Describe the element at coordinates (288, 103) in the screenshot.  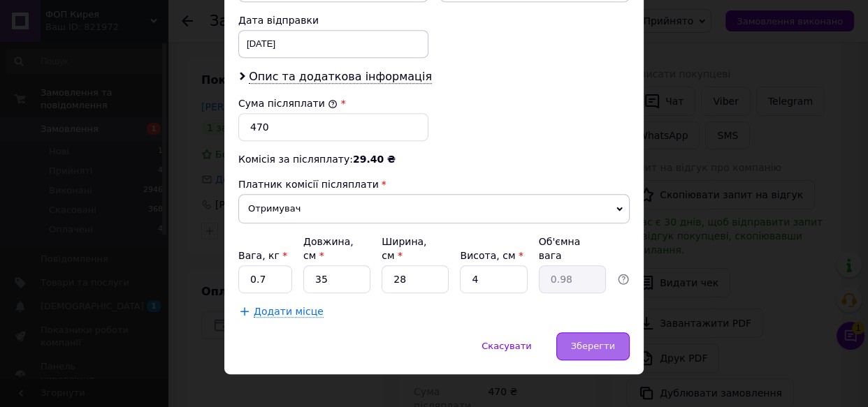
I see `label: Сума післяплати` at that location.